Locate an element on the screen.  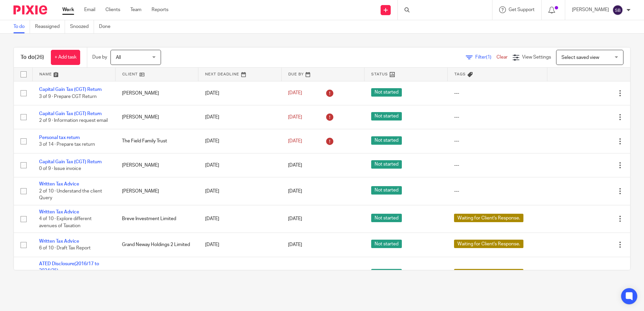
span: 3 of 9 · Prepare CGT Return is located at coordinates (67, 97).